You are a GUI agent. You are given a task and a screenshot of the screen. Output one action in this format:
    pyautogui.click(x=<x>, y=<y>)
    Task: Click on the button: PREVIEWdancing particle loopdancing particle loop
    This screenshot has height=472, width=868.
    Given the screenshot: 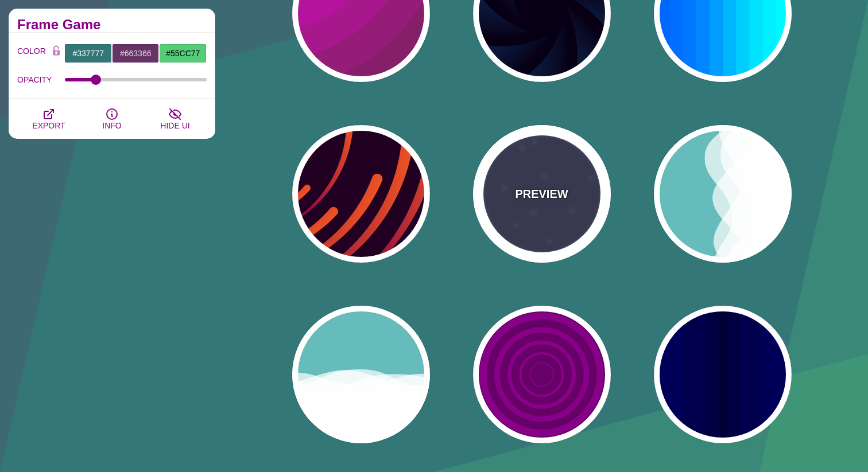 What is the action you would take?
    pyautogui.click(x=542, y=194)
    